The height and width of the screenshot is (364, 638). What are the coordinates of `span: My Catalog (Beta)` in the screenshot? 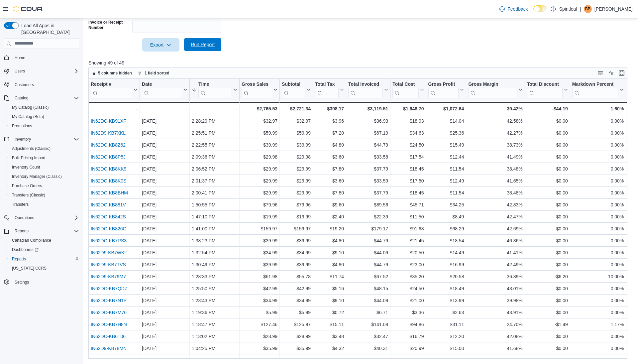 It's located at (28, 117).